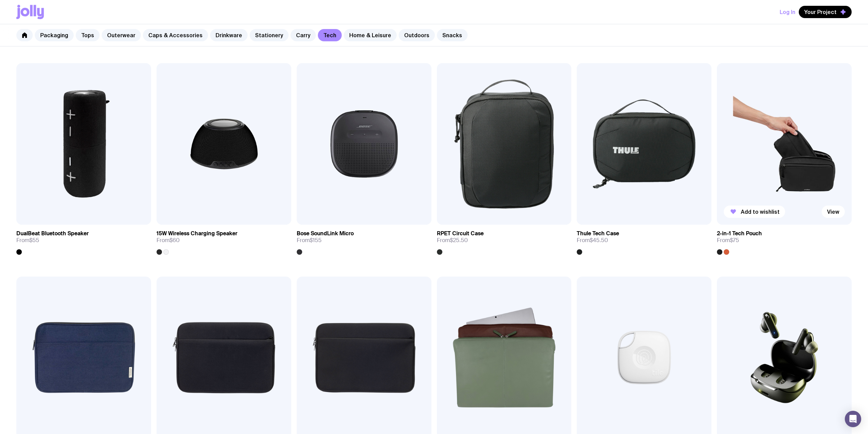 The image size is (868, 434). Describe the element at coordinates (34, 240) in the screenshot. I see `span: $55` at that location.